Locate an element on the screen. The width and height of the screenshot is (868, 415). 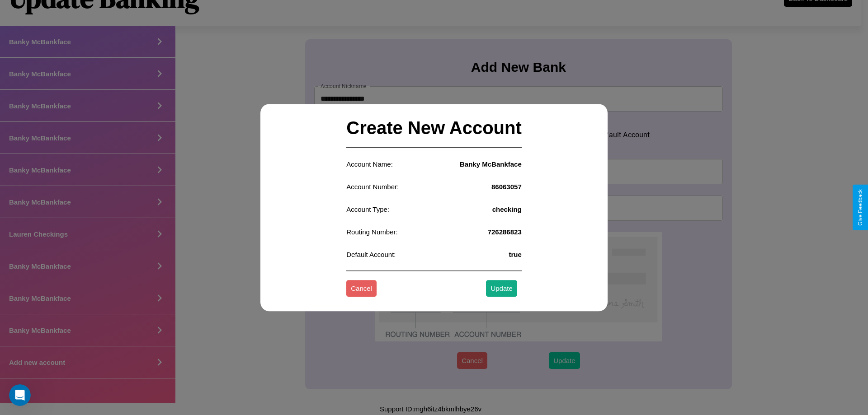
h4: true is located at coordinates (515, 255).